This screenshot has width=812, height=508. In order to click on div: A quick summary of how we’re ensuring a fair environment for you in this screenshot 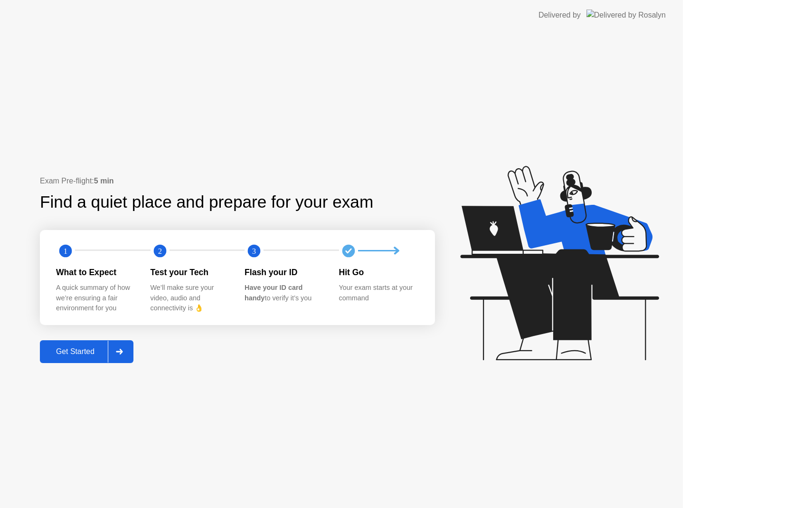, I will do `click(96, 298)`.